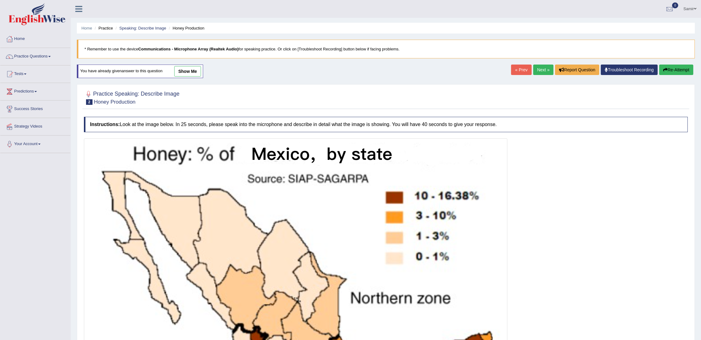  What do you see at coordinates (521, 70) in the screenshot?
I see `a: « Prev` at bounding box center [521, 70].